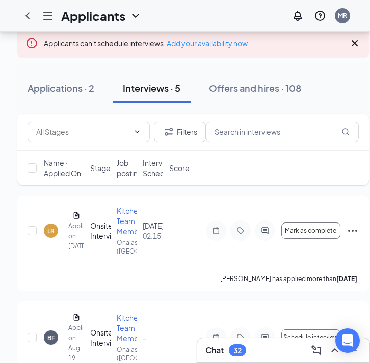 The image size is (370, 363). I want to click on button: Mark as complete, so click(311, 231).